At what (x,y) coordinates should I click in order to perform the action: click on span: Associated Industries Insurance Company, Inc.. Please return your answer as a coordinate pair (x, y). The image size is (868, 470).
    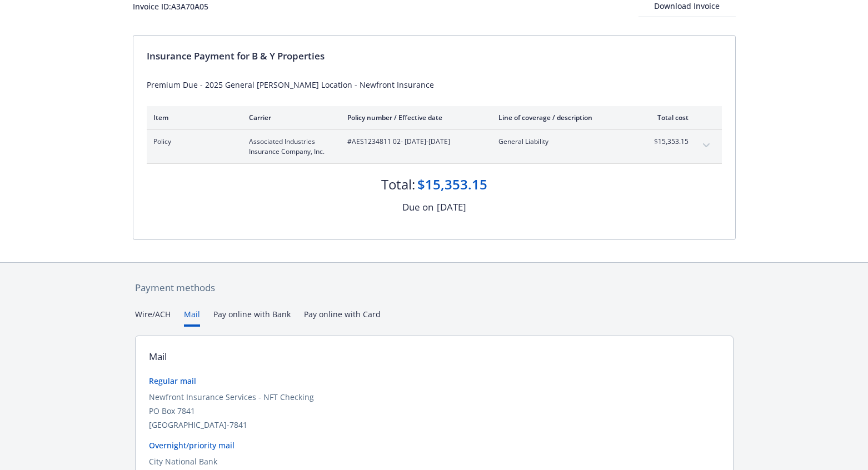
    Looking at the image, I should click on (289, 147).